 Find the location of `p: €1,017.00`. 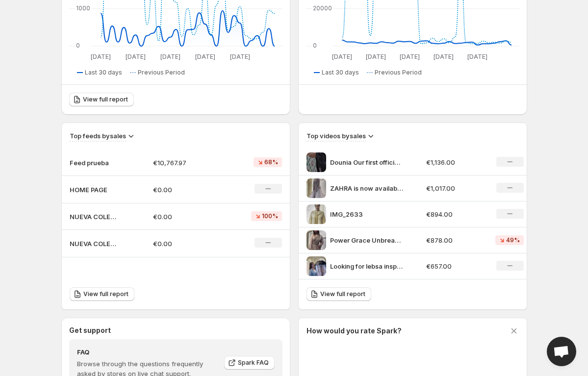

p: €1,017.00 is located at coordinates (455, 188).